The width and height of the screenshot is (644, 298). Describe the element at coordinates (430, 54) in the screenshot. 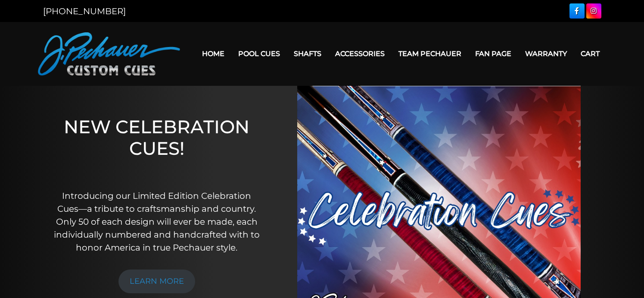

I see `a: Team Pechauer` at that location.